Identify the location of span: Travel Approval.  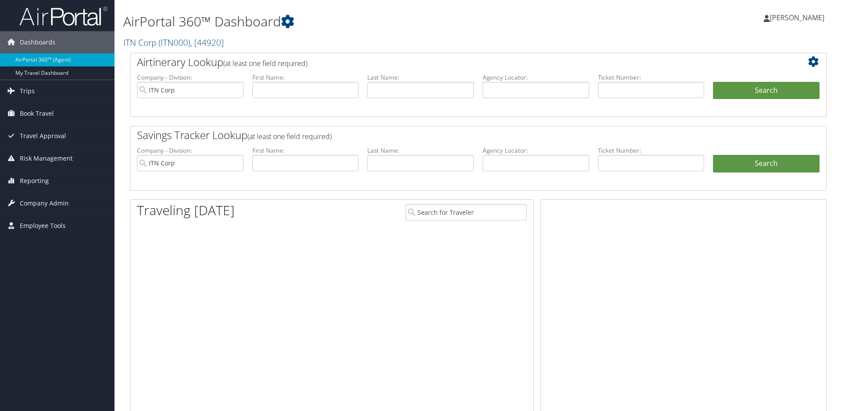
(43, 136).